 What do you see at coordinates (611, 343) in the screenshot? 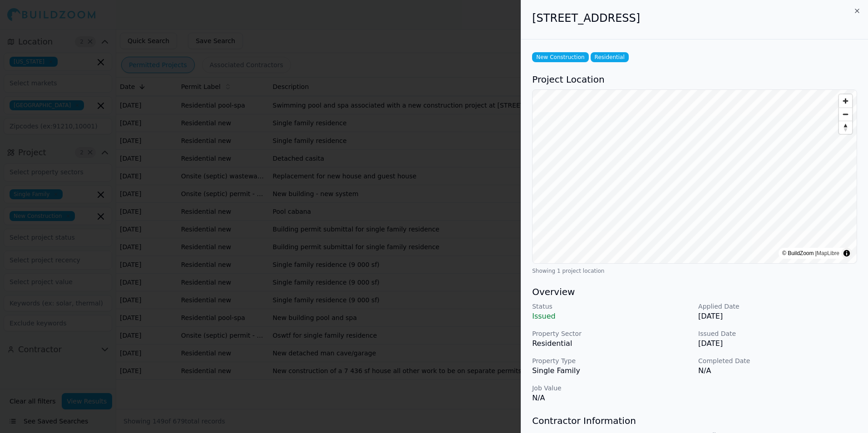
I see `p: Residential` at bounding box center [611, 343].